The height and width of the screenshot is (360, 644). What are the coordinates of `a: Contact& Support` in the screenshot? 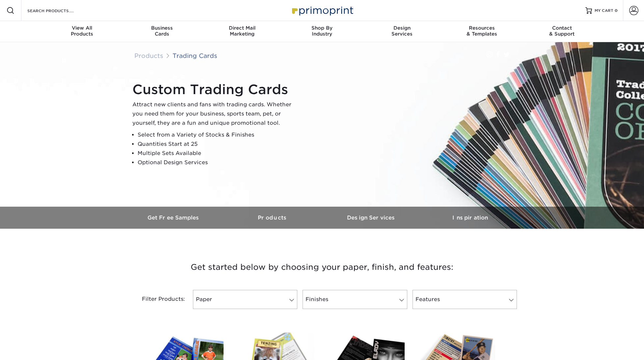 It's located at (562, 31).